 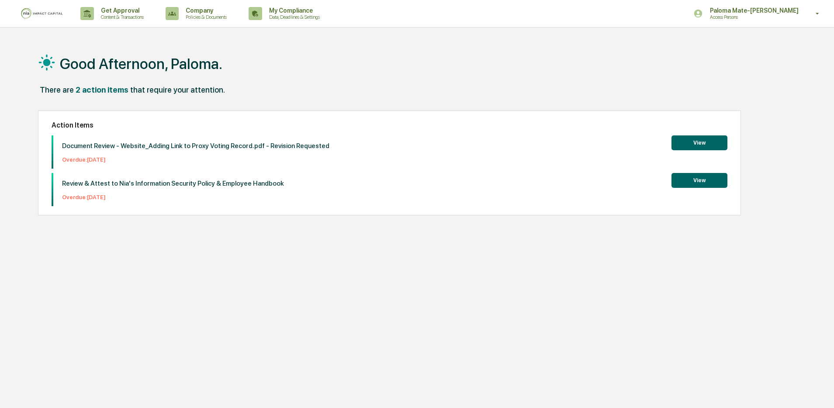 I want to click on p: Policies & Documents, so click(x=205, y=17).